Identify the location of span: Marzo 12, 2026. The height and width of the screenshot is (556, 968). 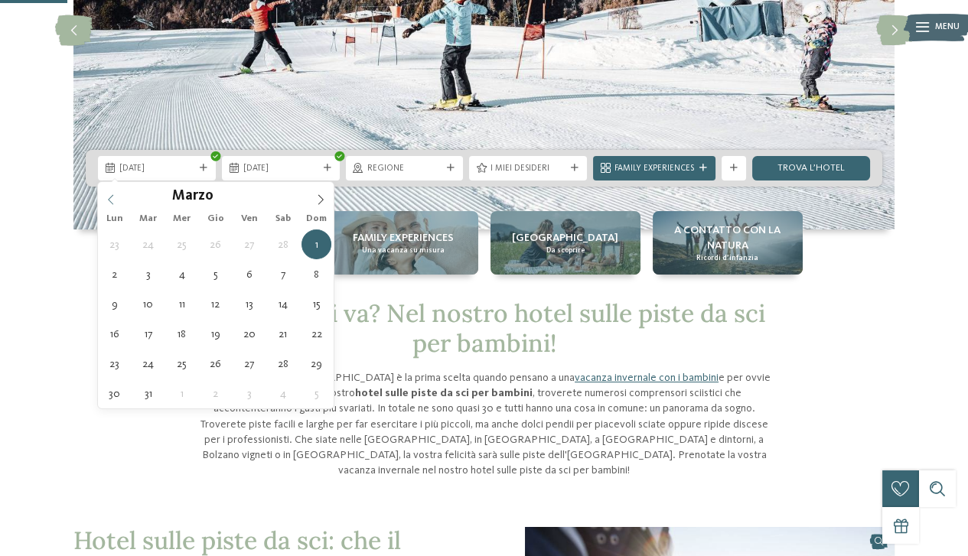
(215, 304).